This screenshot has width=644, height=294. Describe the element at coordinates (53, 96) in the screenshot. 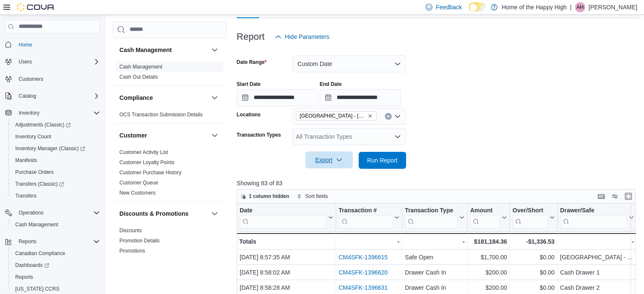

I see `button: Catalog` at that location.